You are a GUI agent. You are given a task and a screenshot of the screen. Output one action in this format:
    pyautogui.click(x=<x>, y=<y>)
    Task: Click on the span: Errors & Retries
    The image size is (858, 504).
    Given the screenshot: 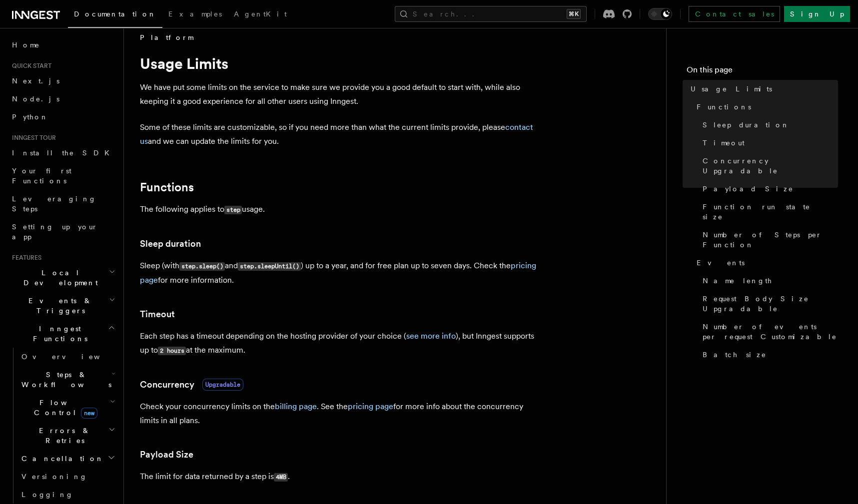 What is the action you would take?
    pyautogui.click(x=63, y=436)
    